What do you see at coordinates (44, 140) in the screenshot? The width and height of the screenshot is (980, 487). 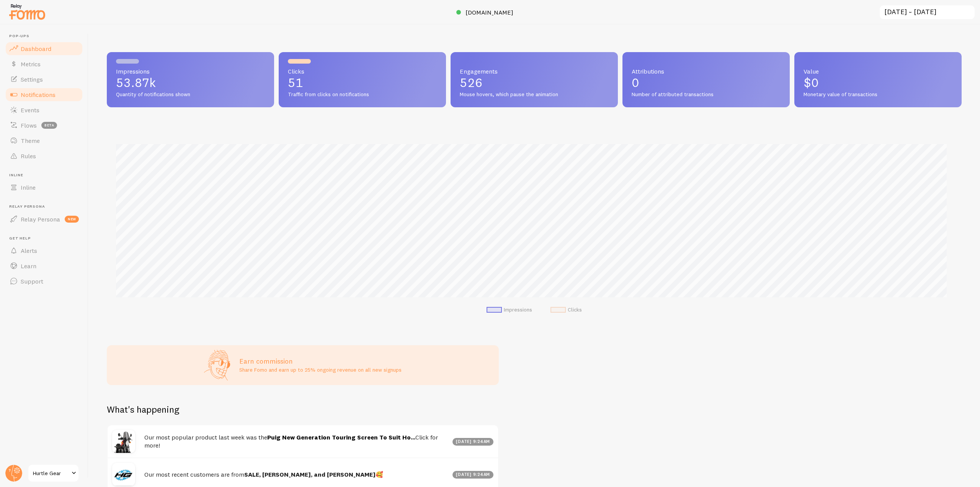 I see `a: Theme` at bounding box center [44, 140].